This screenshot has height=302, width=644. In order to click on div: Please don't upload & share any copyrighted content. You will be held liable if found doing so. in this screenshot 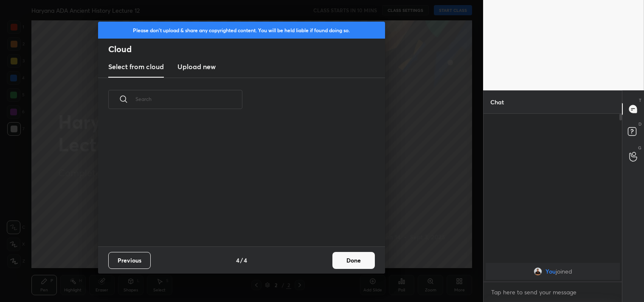, I will do `click(241, 30)`.